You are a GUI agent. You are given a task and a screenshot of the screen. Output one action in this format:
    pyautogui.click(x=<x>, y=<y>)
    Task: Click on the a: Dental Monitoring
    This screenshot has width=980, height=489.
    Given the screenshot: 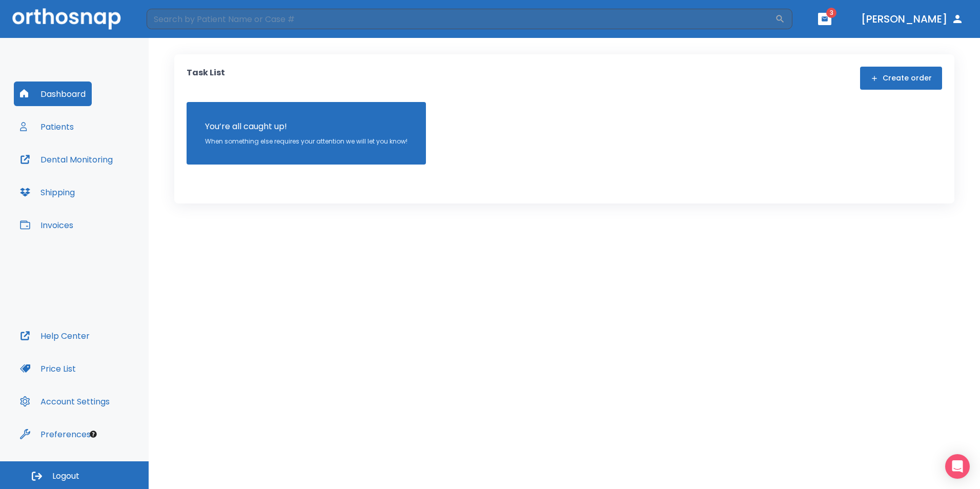 What is the action you would take?
    pyautogui.click(x=66, y=159)
    